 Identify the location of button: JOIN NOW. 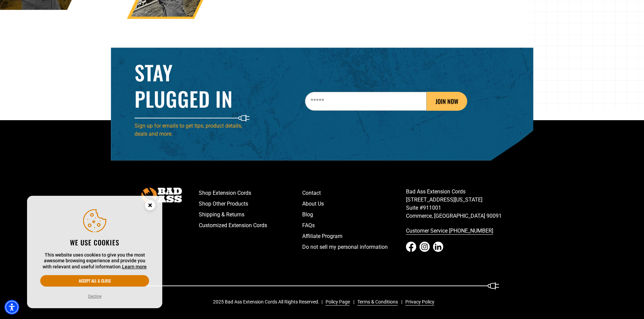
(447, 101).